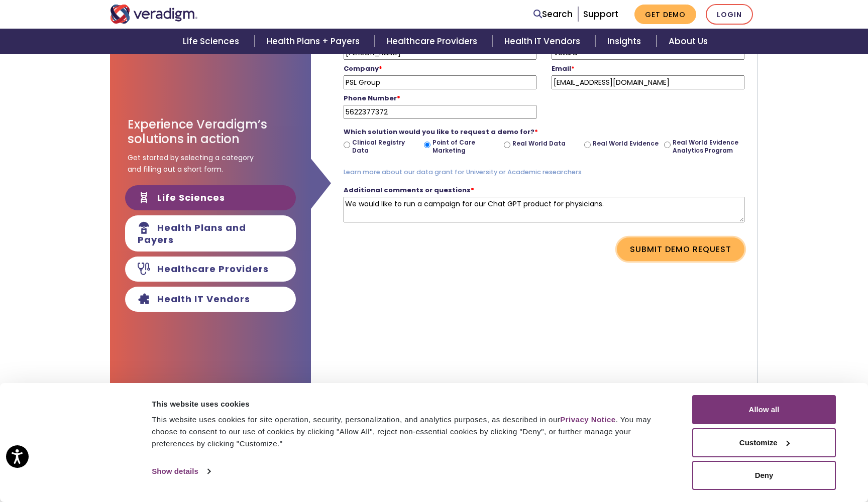  What do you see at coordinates (440, 132) in the screenshot?
I see `strong: Which solution would you like to request a demo for?` at bounding box center [440, 132].